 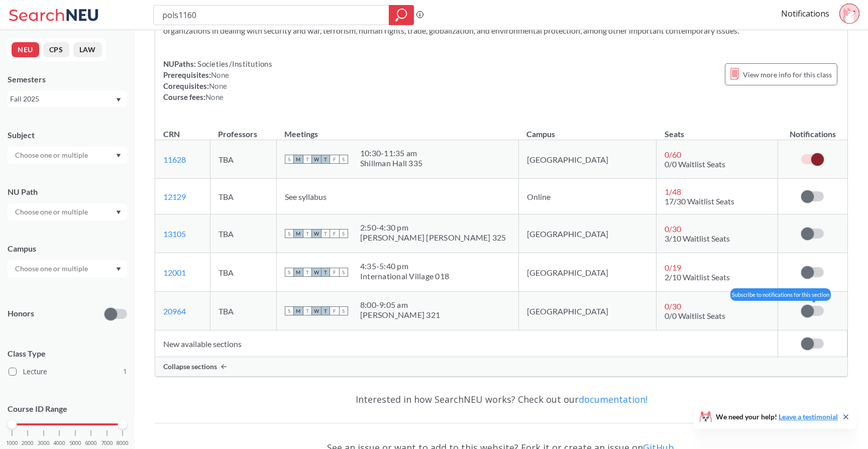 I want to click on span: 3000, so click(x=44, y=443).